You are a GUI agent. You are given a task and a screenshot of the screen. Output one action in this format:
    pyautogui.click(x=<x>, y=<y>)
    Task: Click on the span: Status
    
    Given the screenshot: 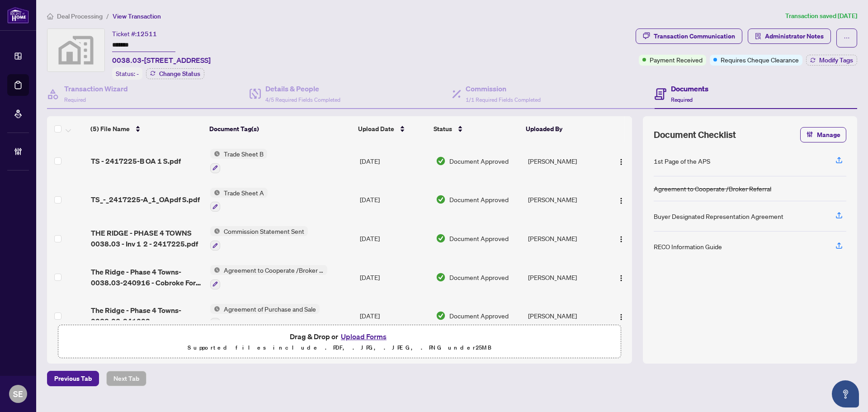 What is the action you would take?
    pyautogui.click(x=443, y=129)
    